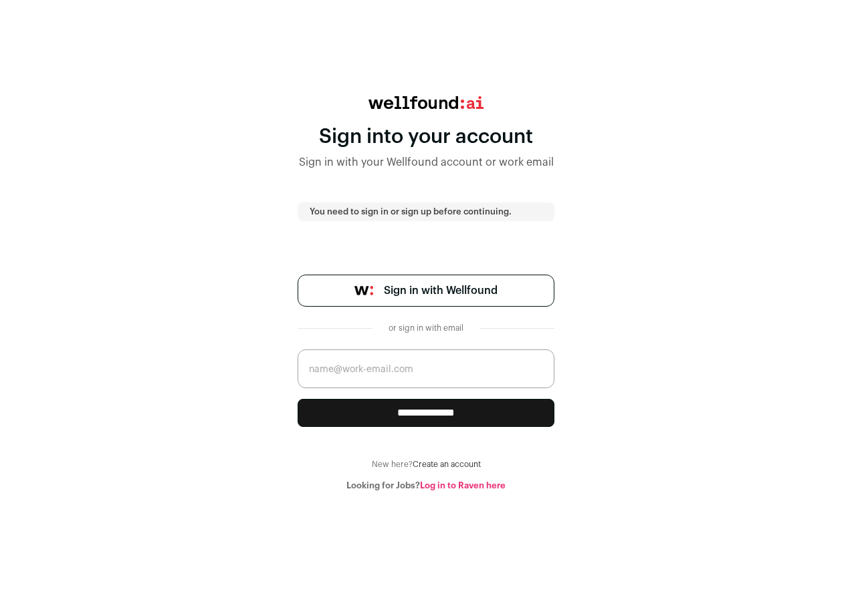  I want to click on p: You need to sign in or sign up before continuing., so click(426, 212).